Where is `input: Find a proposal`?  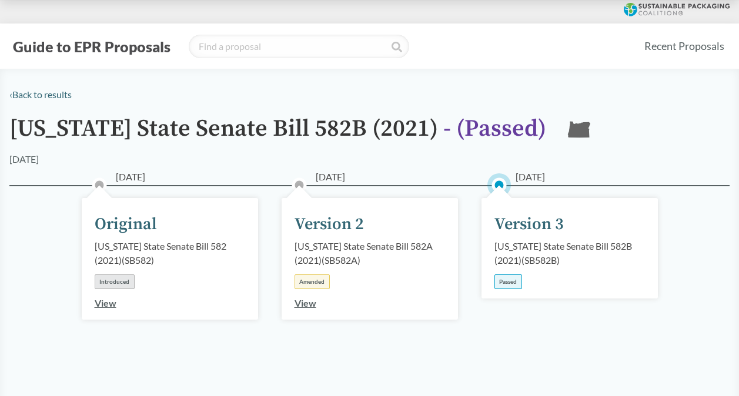 input: Find a proposal is located at coordinates (298, 46).